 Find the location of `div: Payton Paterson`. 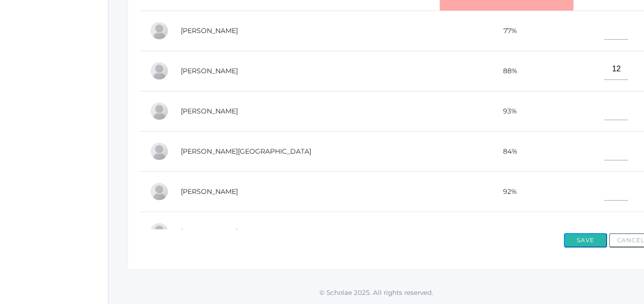

div: Payton Paterson is located at coordinates (159, 192).